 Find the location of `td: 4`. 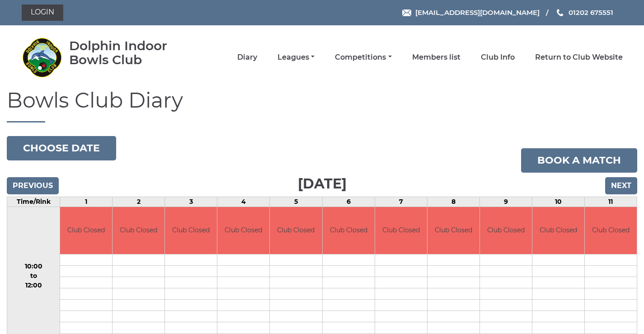

td: 4 is located at coordinates (244, 201).